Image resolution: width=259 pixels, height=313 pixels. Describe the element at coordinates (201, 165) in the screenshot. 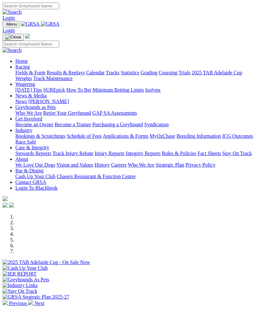

I see `a: Privacy Policy` at that location.